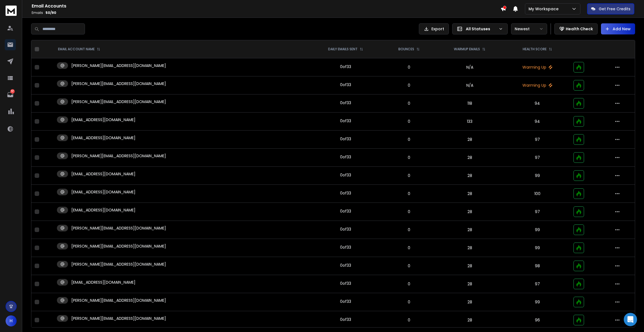  I want to click on div: Open Intercom Messenger, so click(630, 320).